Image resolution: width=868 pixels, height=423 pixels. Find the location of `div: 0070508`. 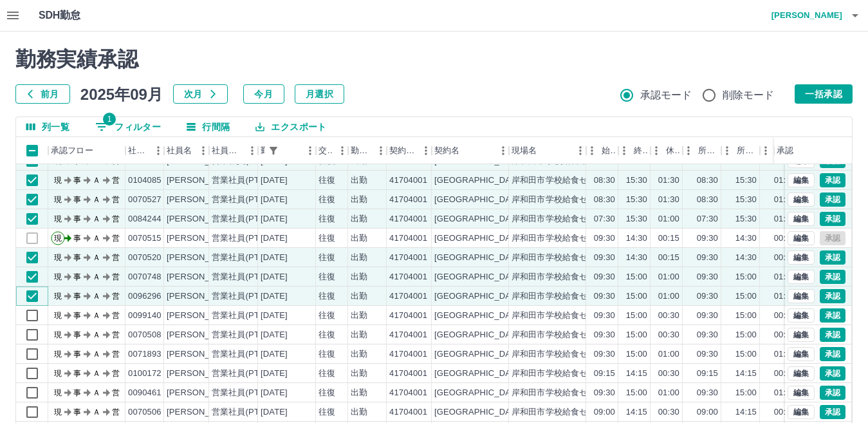

div: 0070508 is located at coordinates (145, 335).